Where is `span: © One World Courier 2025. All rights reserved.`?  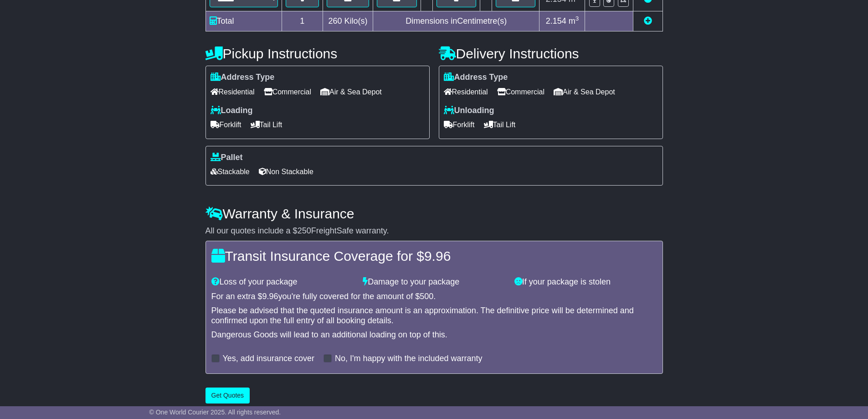 span: © One World Courier 2025. All rights reserved. is located at coordinates (215, 412).